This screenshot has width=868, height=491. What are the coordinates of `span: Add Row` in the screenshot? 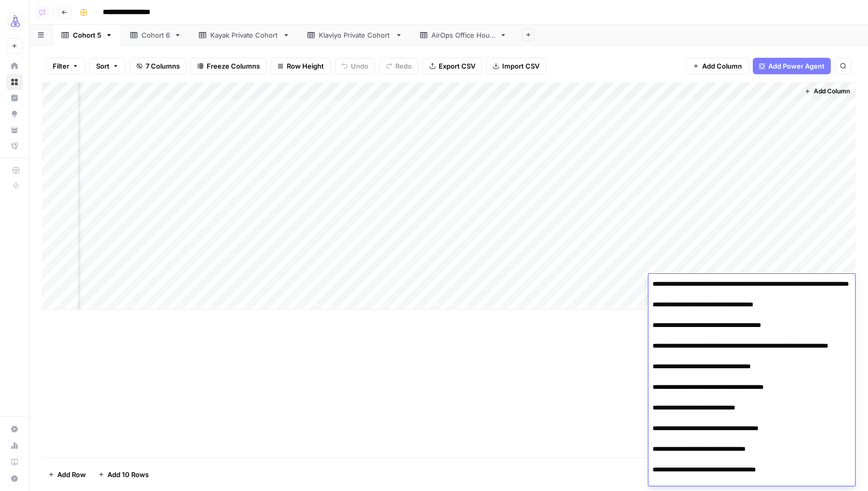 It's located at (71, 475).